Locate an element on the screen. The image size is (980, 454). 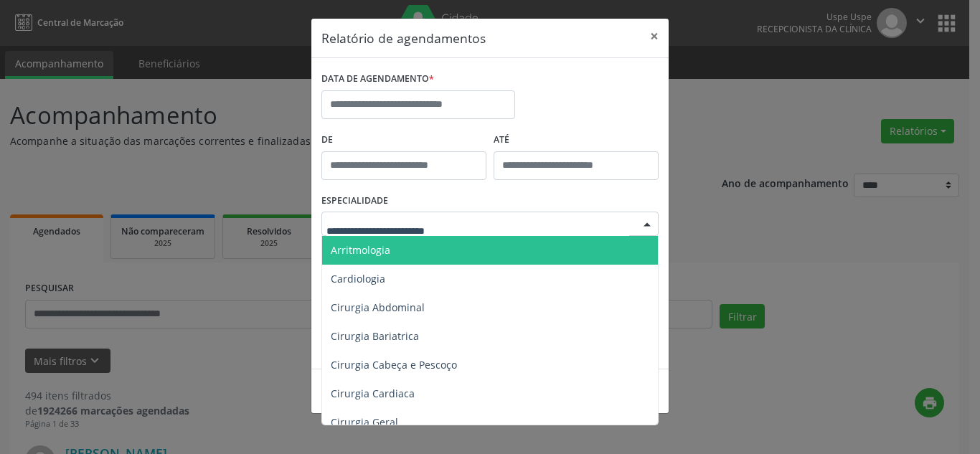
span: Cardiologia is located at coordinates (358, 278).